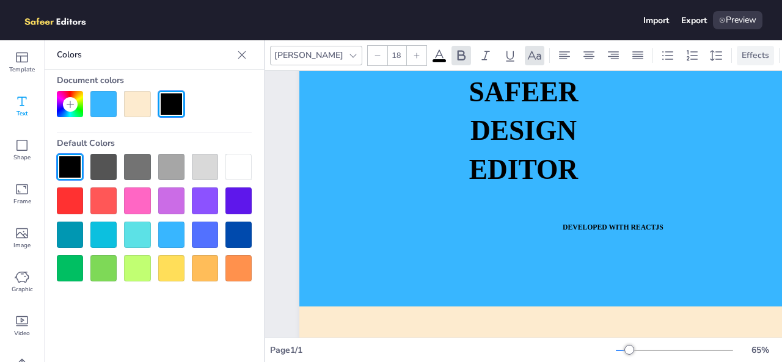 The image size is (782, 362). Describe the element at coordinates (738, 20) in the screenshot. I see `div: Preview` at that location.